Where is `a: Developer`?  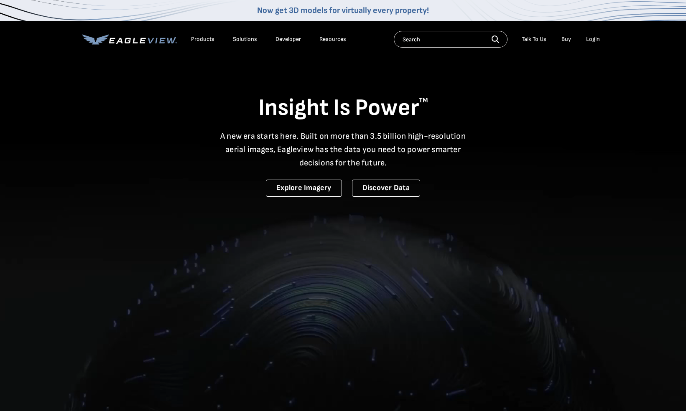 a: Developer is located at coordinates (288, 39).